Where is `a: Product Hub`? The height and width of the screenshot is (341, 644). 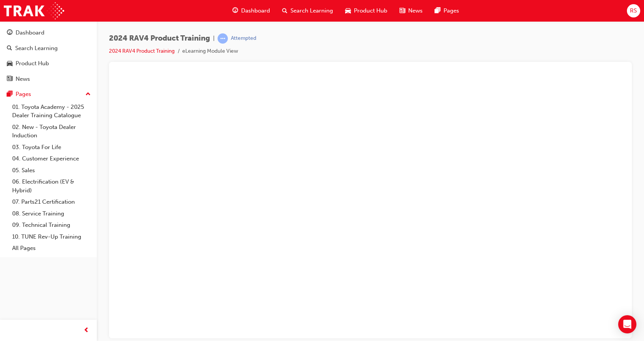
a: Product Hub is located at coordinates (48, 64).